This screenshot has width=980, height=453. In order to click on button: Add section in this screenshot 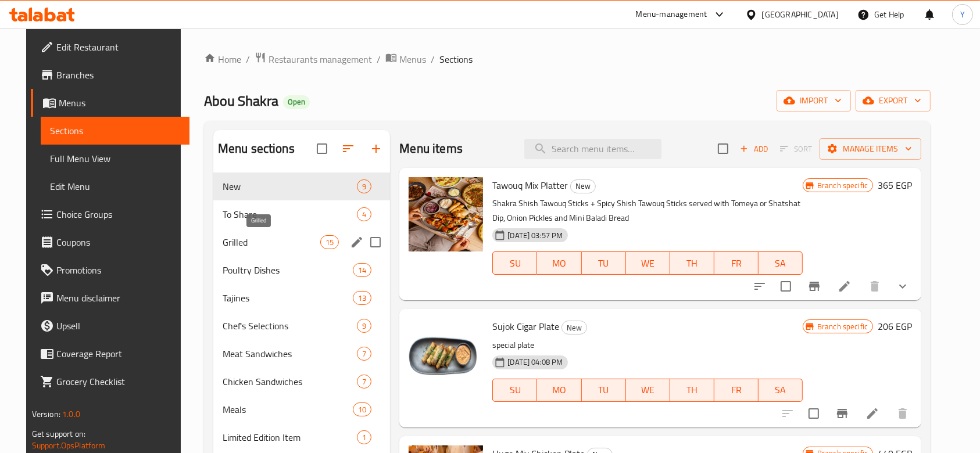, I will do `click(376, 149)`.